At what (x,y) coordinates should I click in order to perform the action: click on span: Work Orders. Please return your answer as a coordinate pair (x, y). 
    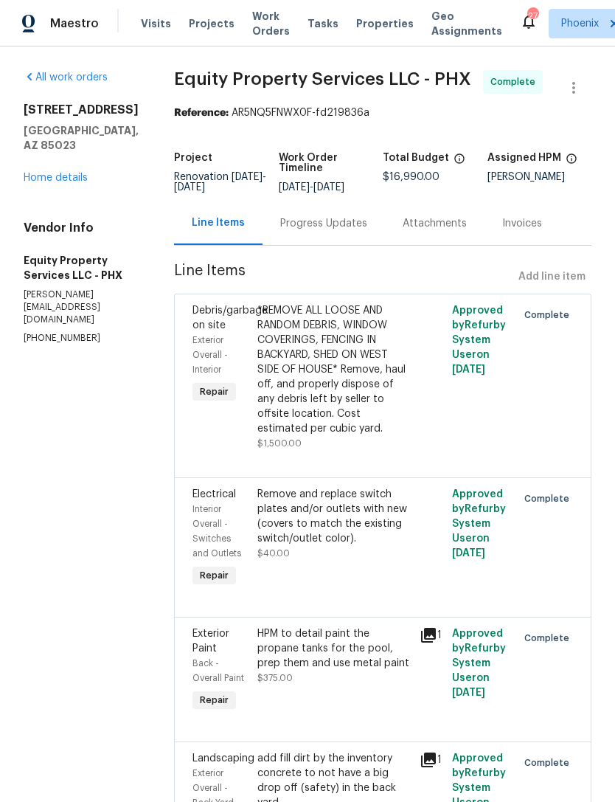
    Looking at the image, I should click on (271, 24).